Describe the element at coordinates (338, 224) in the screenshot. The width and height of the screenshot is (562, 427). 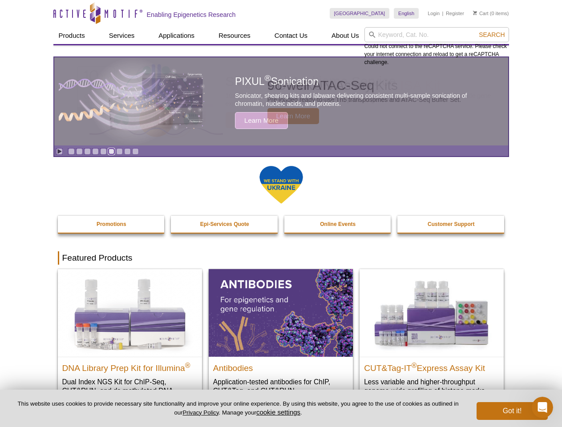
I see `a: Online Events` at that location.